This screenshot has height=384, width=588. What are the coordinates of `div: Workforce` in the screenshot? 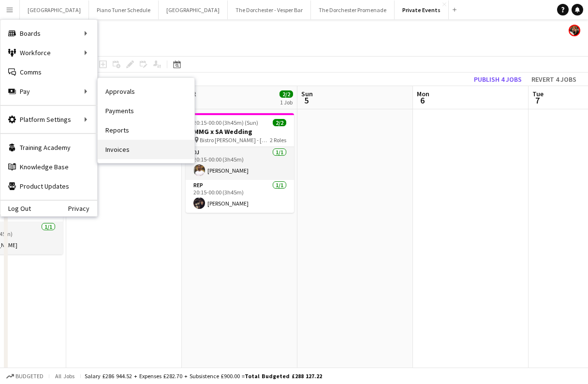 It's located at (49, 52).